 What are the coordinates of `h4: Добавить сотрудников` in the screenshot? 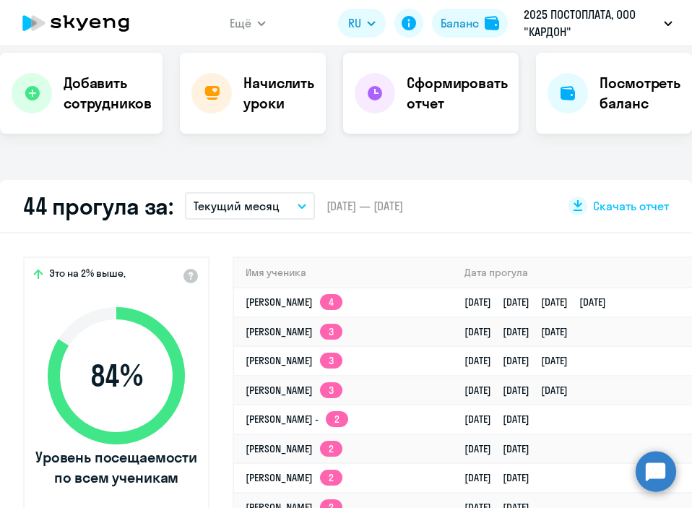 It's located at (107, 93).